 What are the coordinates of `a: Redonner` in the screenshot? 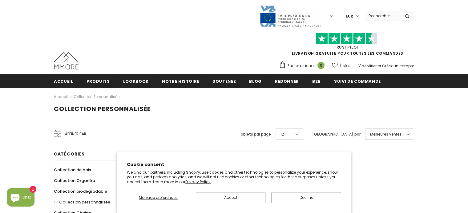 It's located at (287, 81).